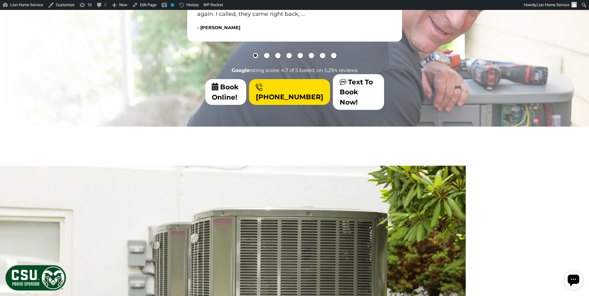 The image size is (589, 296). I want to click on strong: Google, so click(241, 70).